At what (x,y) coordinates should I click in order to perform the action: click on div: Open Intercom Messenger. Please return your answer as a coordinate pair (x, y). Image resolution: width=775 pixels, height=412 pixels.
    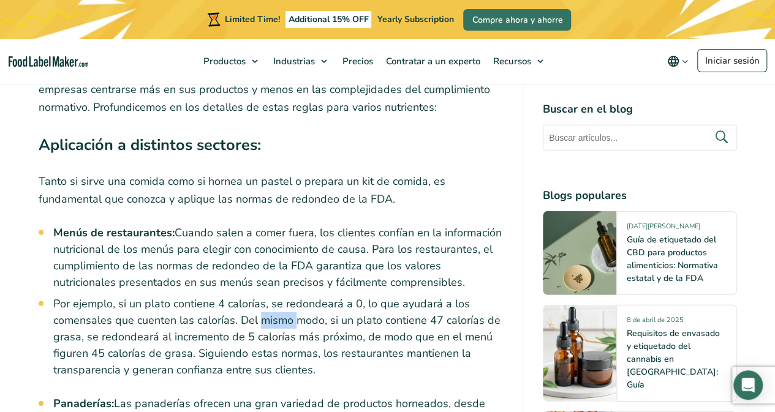
    Looking at the image, I should click on (748, 385).